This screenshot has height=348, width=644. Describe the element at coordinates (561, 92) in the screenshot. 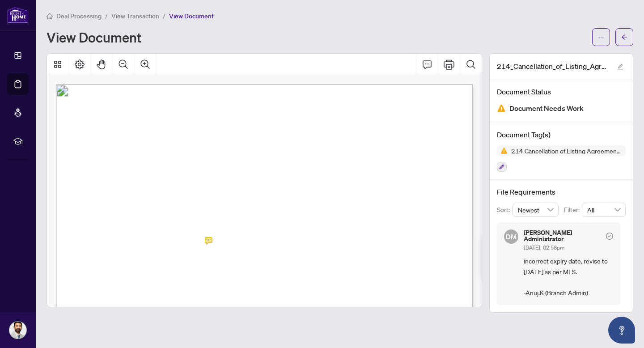

I see `h4: Document Status` at that location.